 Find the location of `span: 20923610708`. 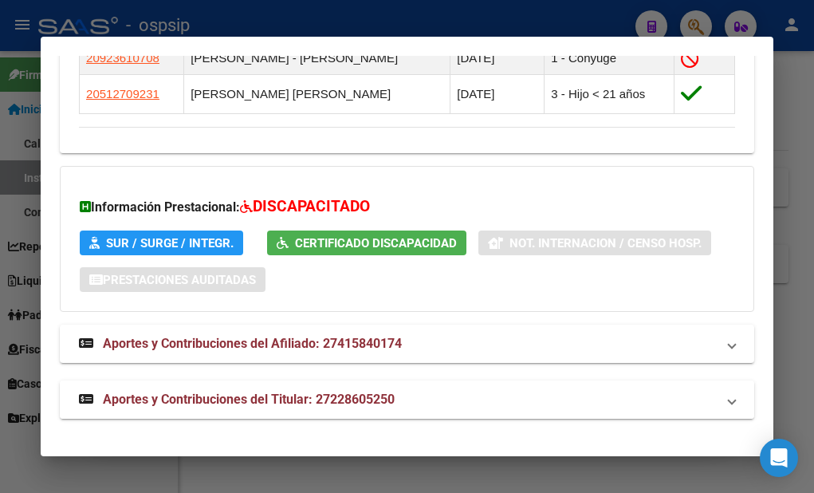

span: 20923610708 is located at coordinates (123, 57).